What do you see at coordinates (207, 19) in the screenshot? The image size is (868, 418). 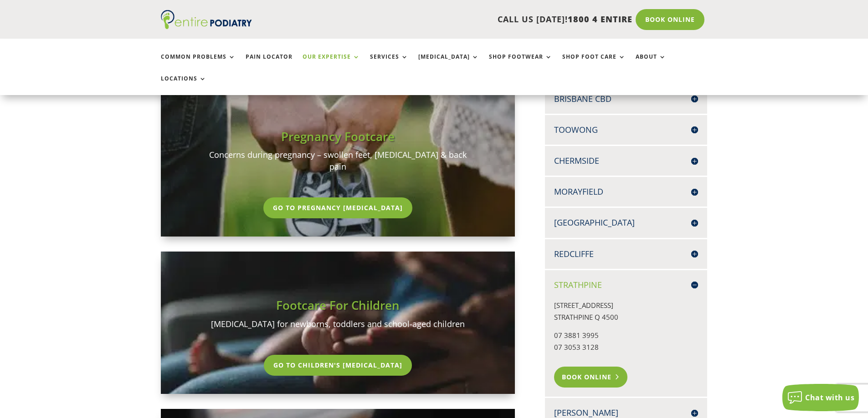 I see `img: logo (1)` at bounding box center [207, 19].